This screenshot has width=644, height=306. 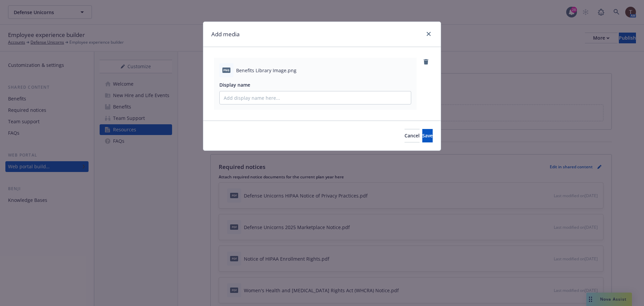 What do you see at coordinates (412, 136) in the screenshot?
I see `button: Cancel` at bounding box center [412, 136].